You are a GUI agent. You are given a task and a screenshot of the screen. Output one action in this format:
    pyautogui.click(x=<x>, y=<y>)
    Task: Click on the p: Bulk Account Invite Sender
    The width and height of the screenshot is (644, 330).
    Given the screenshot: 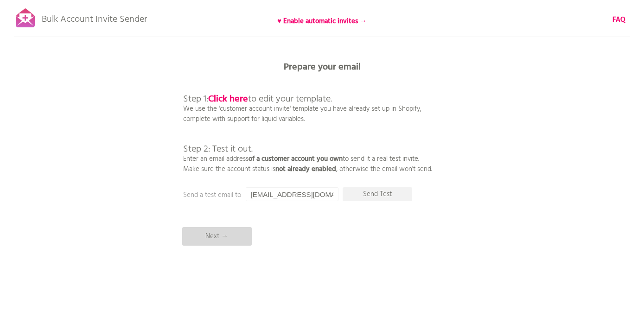 What is the action you would take?
    pyautogui.click(x=94, y=17)
    